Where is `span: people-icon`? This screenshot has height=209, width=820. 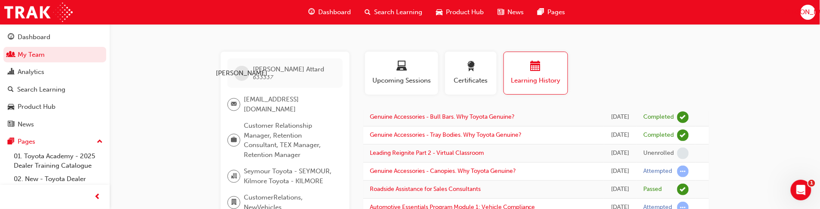
span: people-icon is located at coordinates (11, 55).